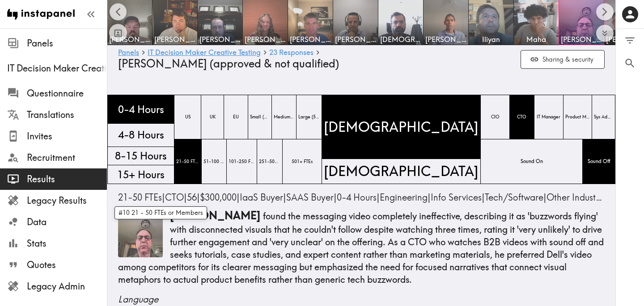 The image size is (644, 306). I want to click on span: $300,000, so click(218, 197).